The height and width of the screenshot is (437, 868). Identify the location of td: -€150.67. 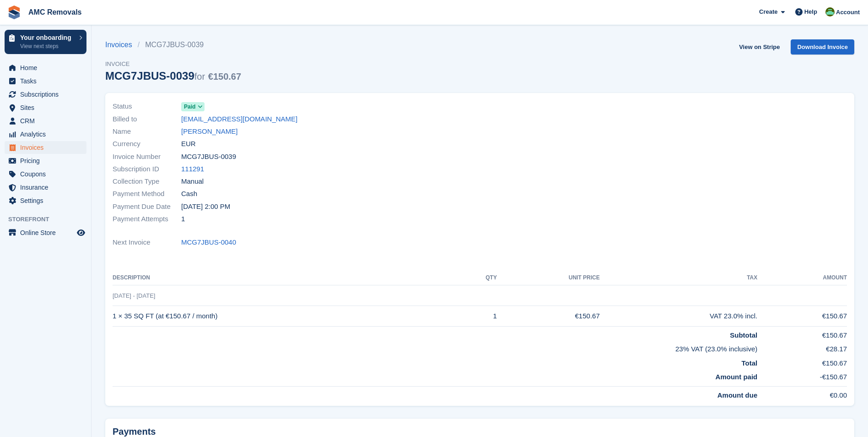
(802, 377).